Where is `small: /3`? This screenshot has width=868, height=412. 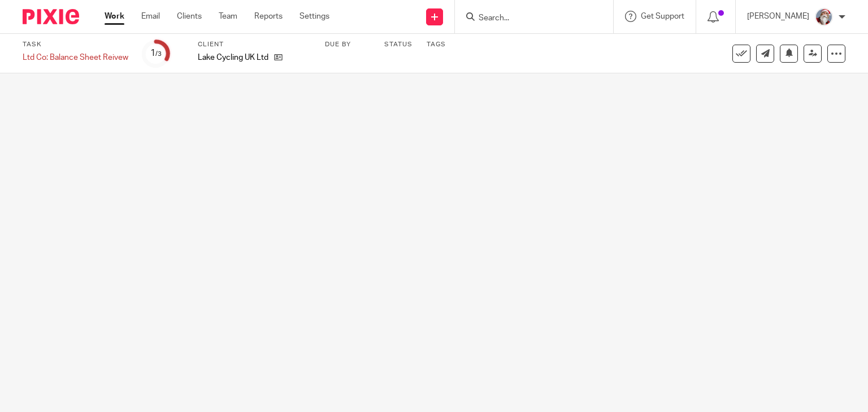 small: /3 is located at coordinates (158, 54).